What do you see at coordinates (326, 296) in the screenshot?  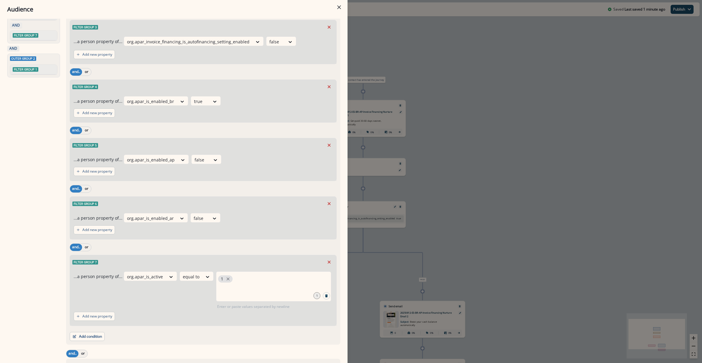 I see `button: Search` at bounding box center [326, 296].